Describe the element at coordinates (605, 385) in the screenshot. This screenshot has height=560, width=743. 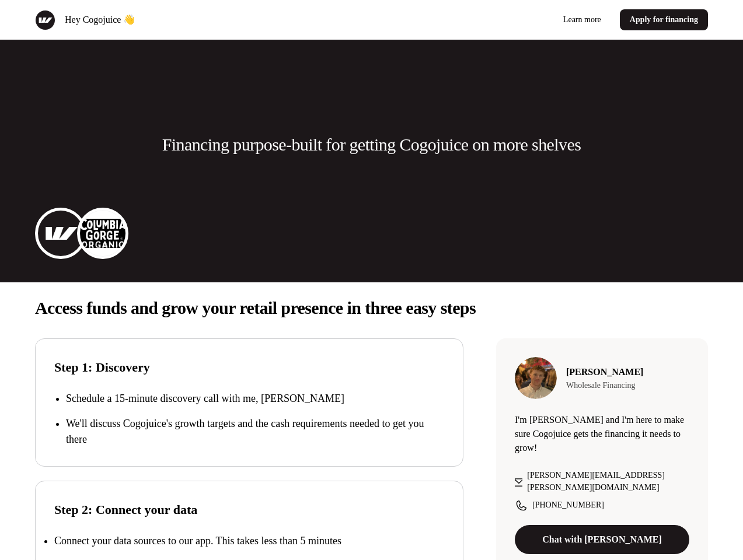
I see `p: Wholesale Financing` at that location.